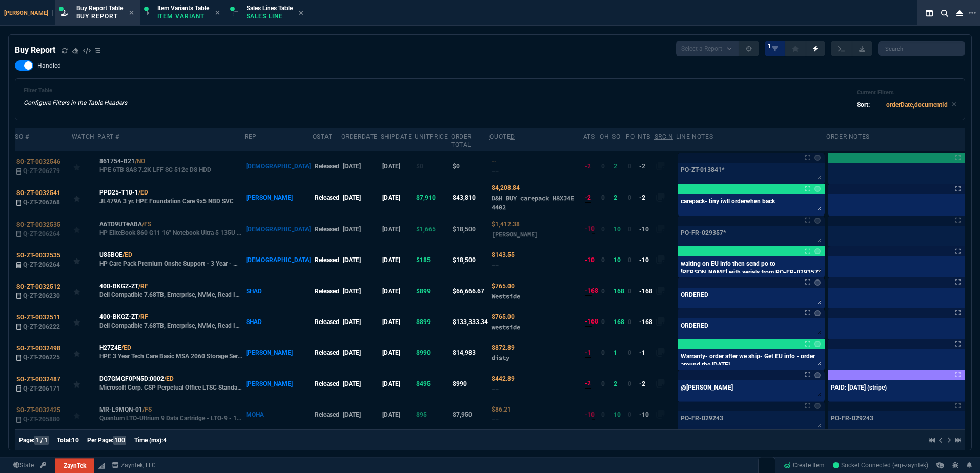  Describe the element at coordinates (41, 389) in the screenshot. I see `span: Q-ZT-206171` at that location.